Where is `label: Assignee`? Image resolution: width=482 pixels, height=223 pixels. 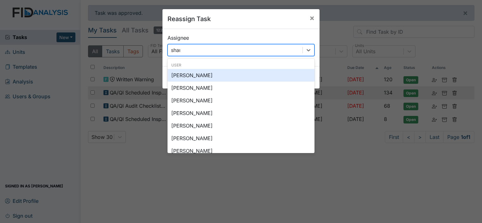
label: Assignee is located at coordinates (178, 38).